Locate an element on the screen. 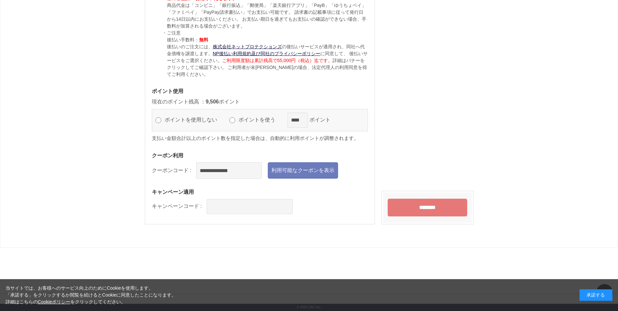 This screenshot has width=618, height=311. a: Cookieポリシー is located at coordinates (54, 302).